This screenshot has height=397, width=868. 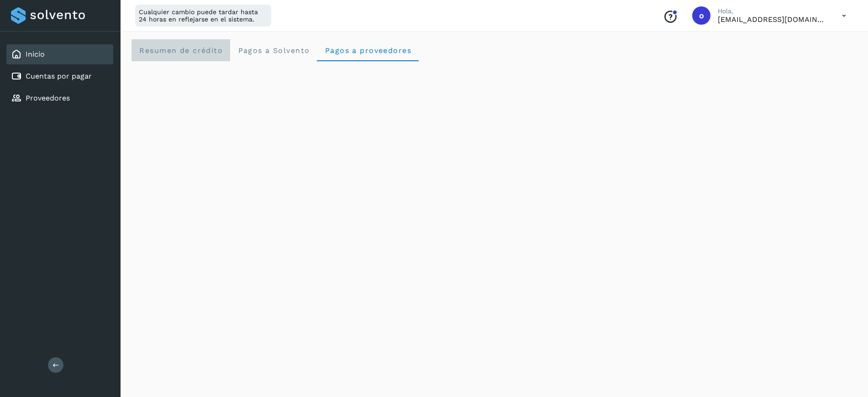 I want to click on a: Proveedores, so click(x=48, y=98).